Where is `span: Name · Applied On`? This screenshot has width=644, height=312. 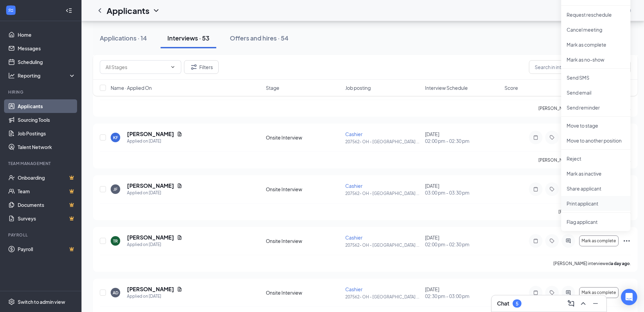 span: Name · Applied On is located at coordinates (131, 88).